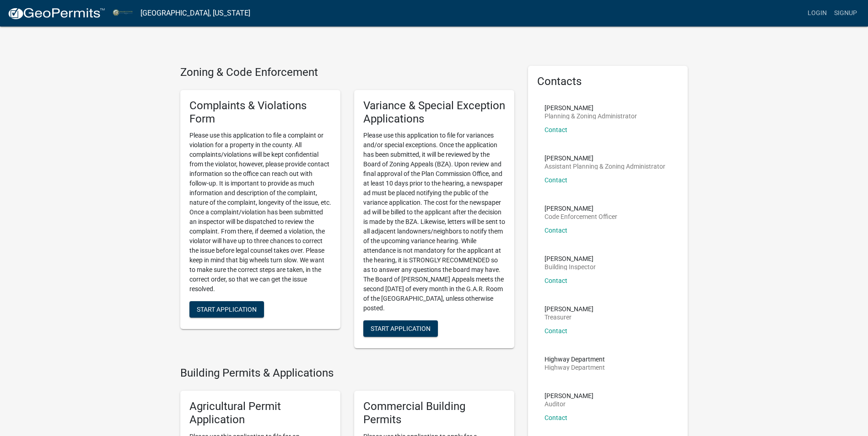 The image size is (868, 436). Describe the element at coordinates (817, 13) in the screenshot. I see `a: Login` at that location.